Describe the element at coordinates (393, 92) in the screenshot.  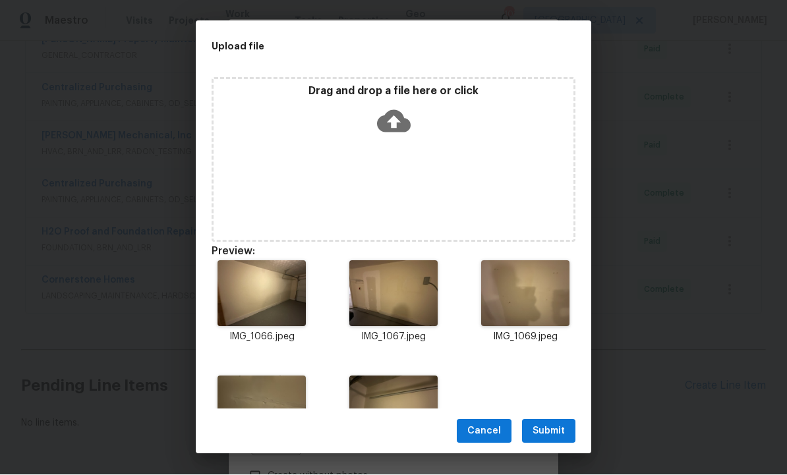
I see `p: Drag and drop a file here or click` at that location.